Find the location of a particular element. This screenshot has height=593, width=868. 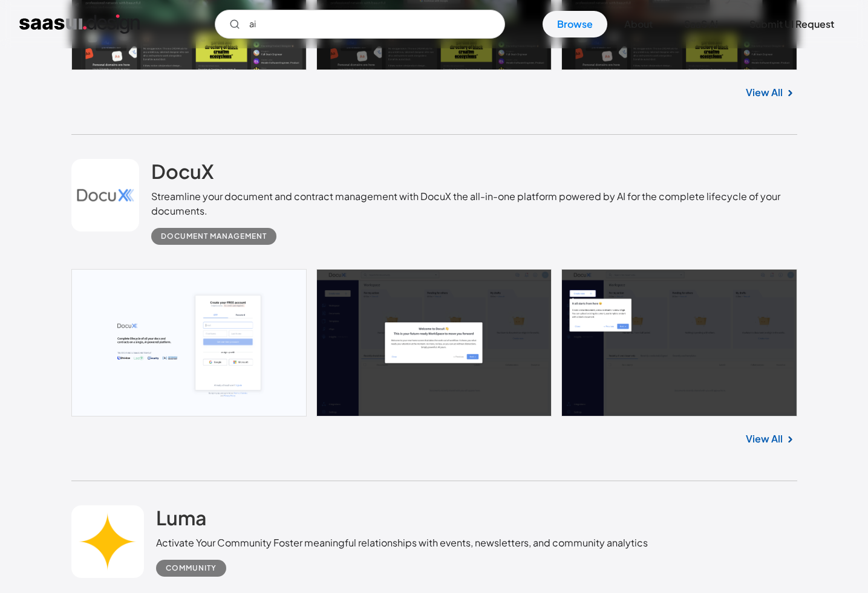

a: SaaS Ai is located at coordinates (701, 24).